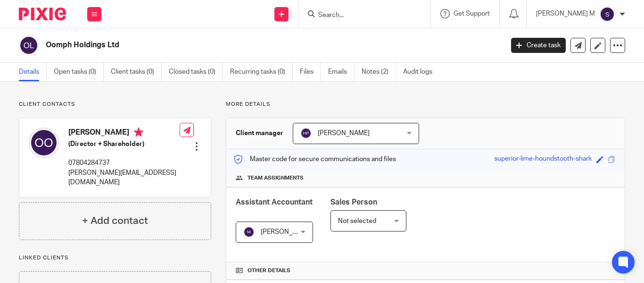 The height and width of the screenshot is (283, 644). What do you see at coordinates (539, 45) in the screenshot?
I see `a: Create task` at bounding box center [539, 45].